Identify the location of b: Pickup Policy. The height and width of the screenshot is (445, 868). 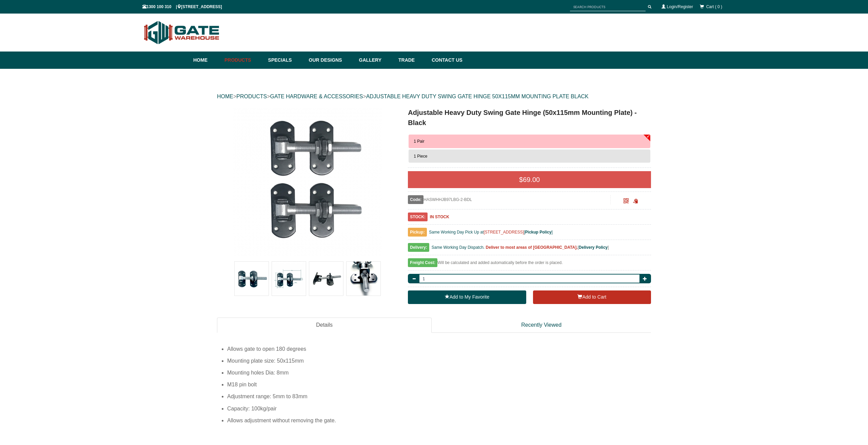
(539, 232).